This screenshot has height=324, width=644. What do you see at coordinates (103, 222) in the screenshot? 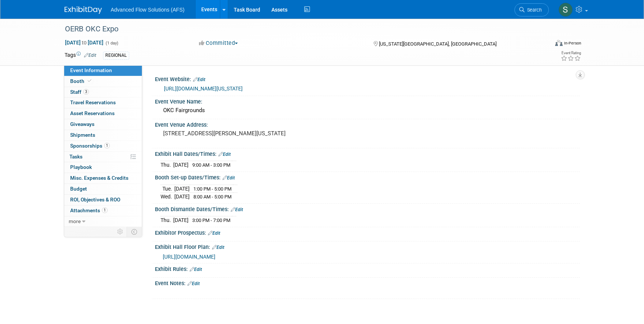
I see `a: more` at bounding box center [103, 222].